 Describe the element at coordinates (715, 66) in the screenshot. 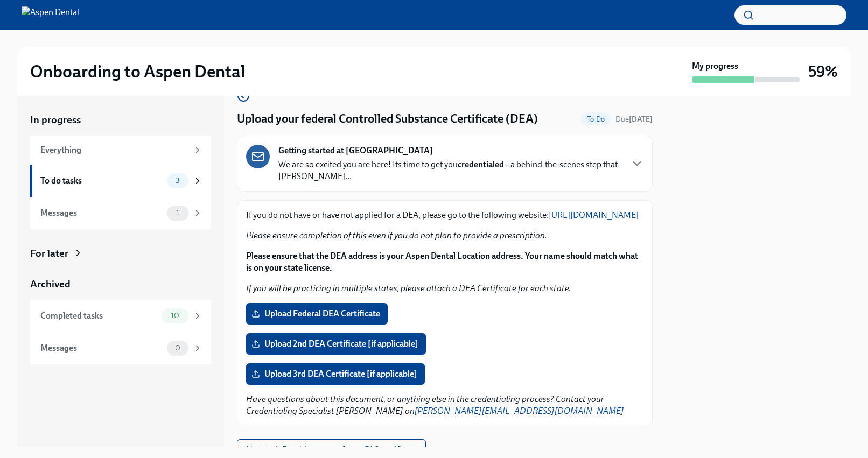

I see `strong: My progress` at that location.